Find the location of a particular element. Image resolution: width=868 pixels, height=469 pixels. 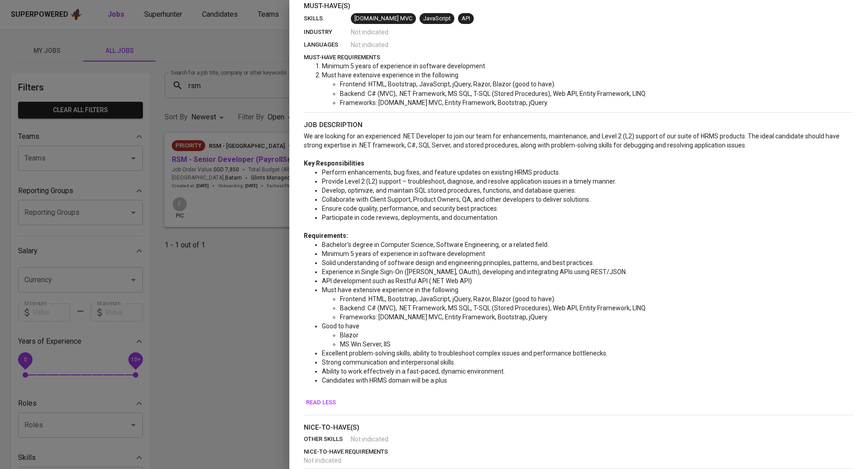

p: skills is located at coordinates (327, 19).